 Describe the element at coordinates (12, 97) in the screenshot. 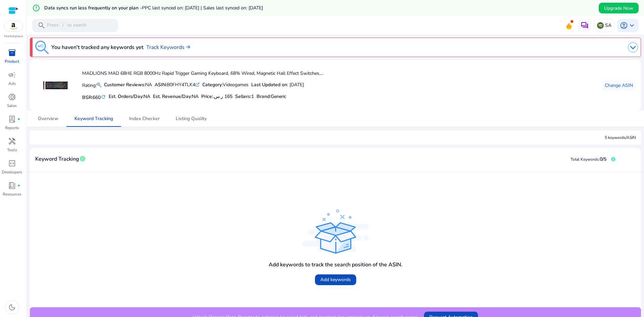

I see `span: donut_small` at that location.